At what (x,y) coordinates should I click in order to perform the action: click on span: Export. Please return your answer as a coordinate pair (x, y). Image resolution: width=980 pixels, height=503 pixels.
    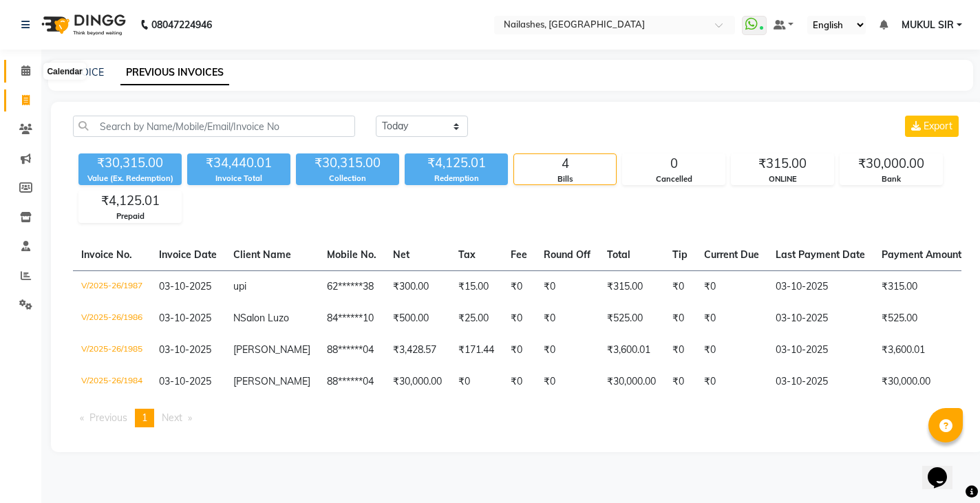
    Looking at the image, I should click on (938, 126).